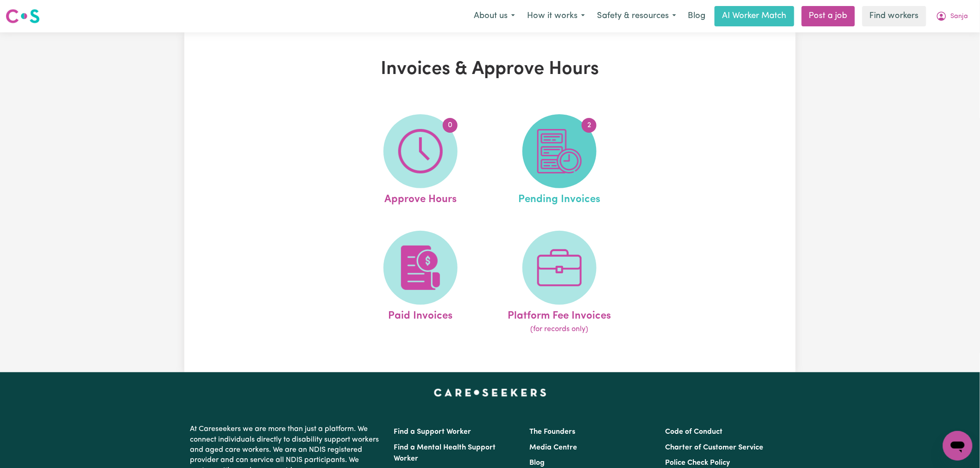 This screenshot has height=468, width=980. I want to click on a: Media Centre, so click(552, 448).